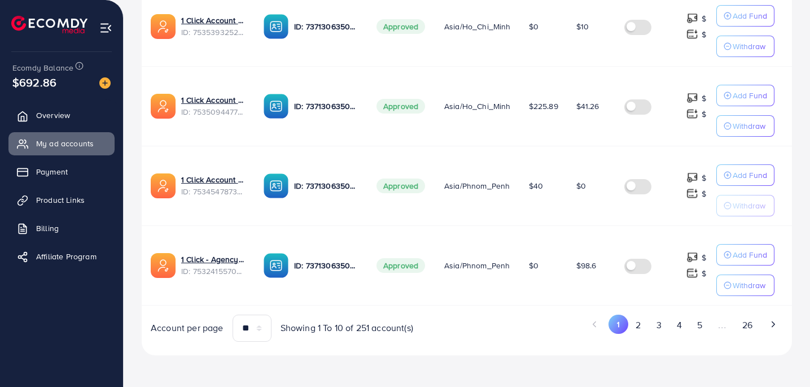 The height and width of the screenshot is (387, 810). Describe the element at coordinates (213, 259) in the screenshot. I see `a: 1 Click - Agency inhouse` at that location.